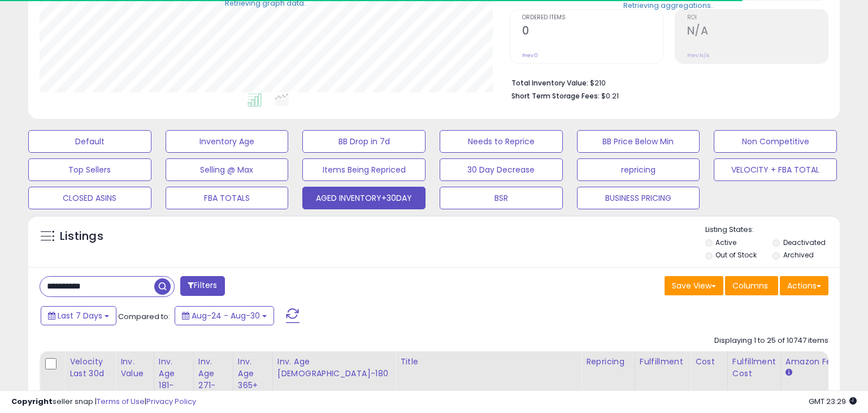 The width and height of the screenshot is (868, 413). I want to click on button: BB Drop in 7d, so click(364, 141).